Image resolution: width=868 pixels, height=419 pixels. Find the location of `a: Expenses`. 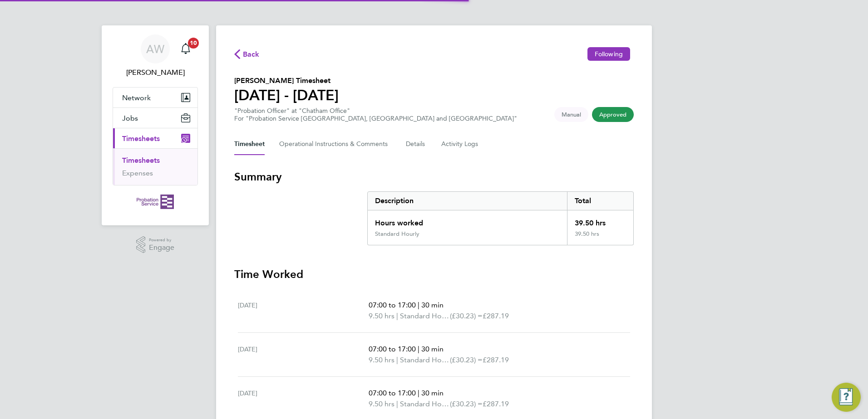

a: Expenses is located at coordinates (137, 173).